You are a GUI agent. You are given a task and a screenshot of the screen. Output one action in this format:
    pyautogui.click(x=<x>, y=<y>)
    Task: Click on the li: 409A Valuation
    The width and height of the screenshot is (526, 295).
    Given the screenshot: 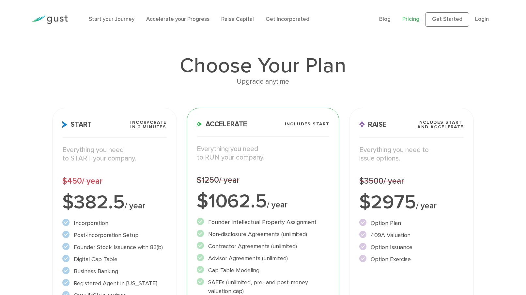 What is the action you would take?
    pyautogui.click(x=411, y=235)
    